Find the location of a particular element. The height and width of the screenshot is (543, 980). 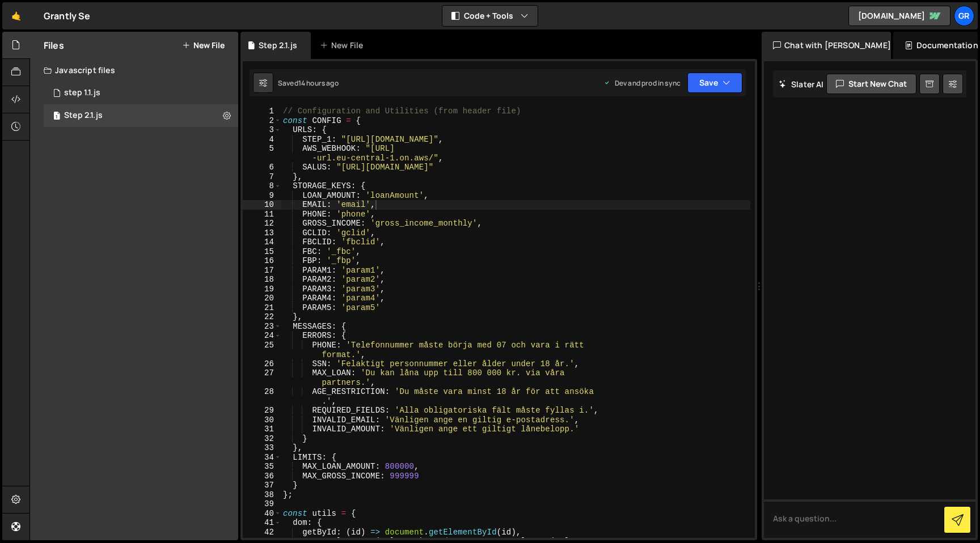

div: Documentation is located at coordinates (935, 45).